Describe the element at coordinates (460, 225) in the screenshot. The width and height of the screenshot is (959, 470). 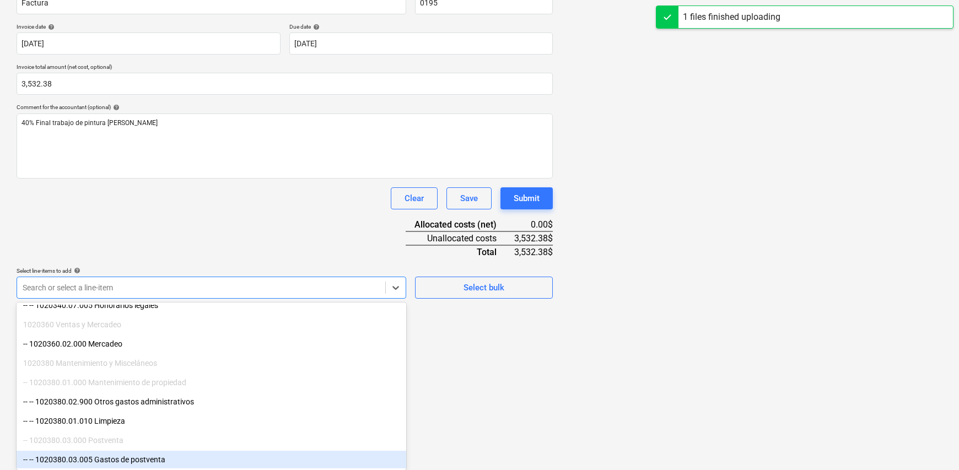
I see `div: Allocated costs (net)` at that location.